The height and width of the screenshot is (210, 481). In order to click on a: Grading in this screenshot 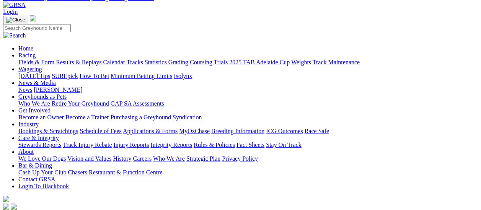, I will do `click(178, 62)`.